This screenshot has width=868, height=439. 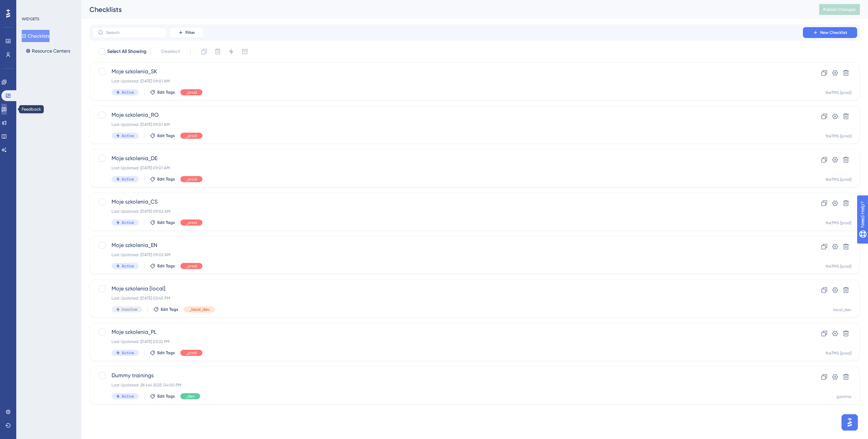 What do you see at coordinates (830, 33) in the screenshot?
I see `button: New Checklist` at bounding box center [830, 33].